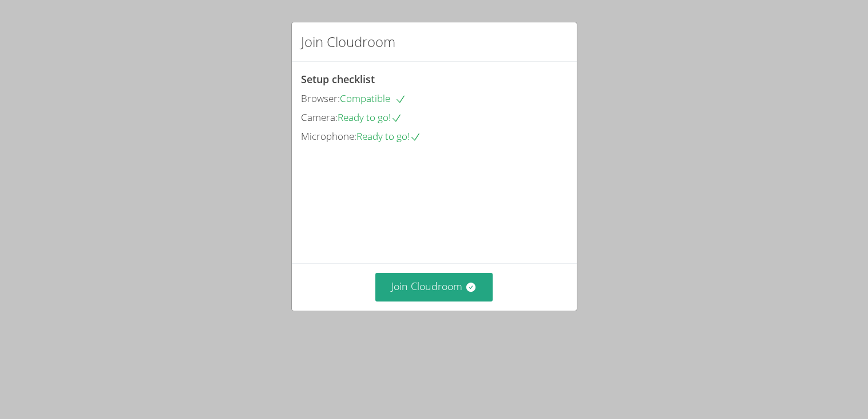  I want to click on h2: Join Cloudroom, so click(348, 42).